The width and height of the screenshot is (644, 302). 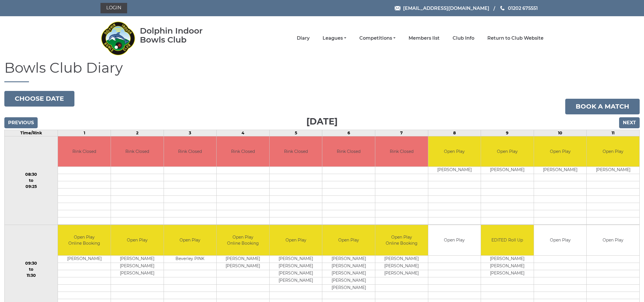 What do you see at coordinates (114, 8) in the screenshot?
I see `a: Login` at bounding box center [114, 8].